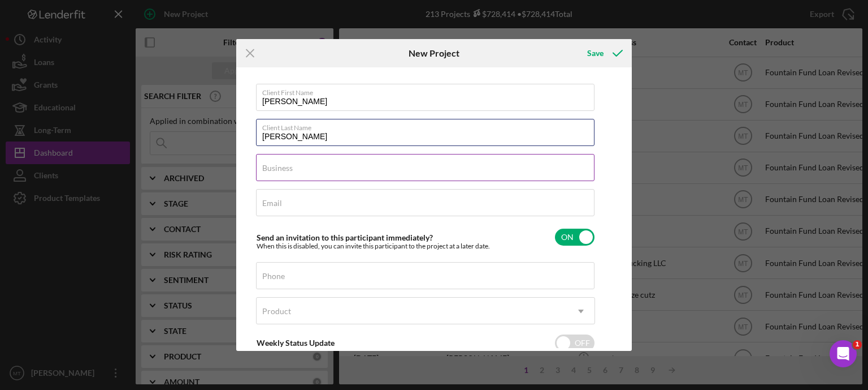 This screenshot has height=390, width=868. Describe the element at coordinates (344, 237) in the screenshot. I see `label: Send an invitation to this participant immediately?` at that location.